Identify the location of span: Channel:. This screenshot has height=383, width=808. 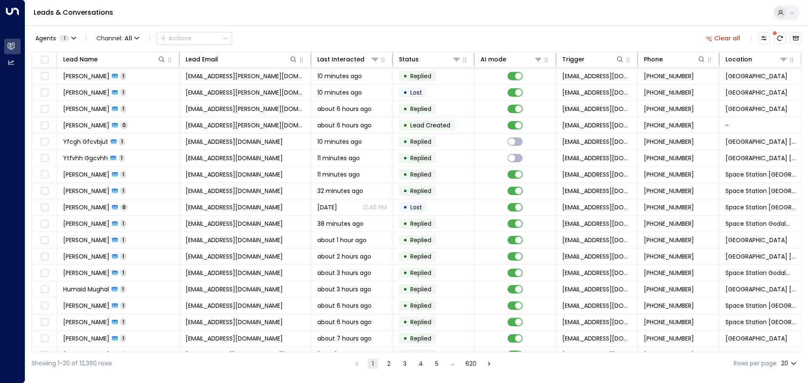
(118, 38).